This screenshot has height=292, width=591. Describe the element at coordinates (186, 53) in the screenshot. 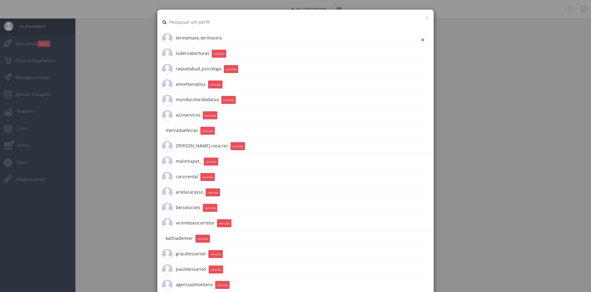

I see `span: ludercoberturas` at that location.